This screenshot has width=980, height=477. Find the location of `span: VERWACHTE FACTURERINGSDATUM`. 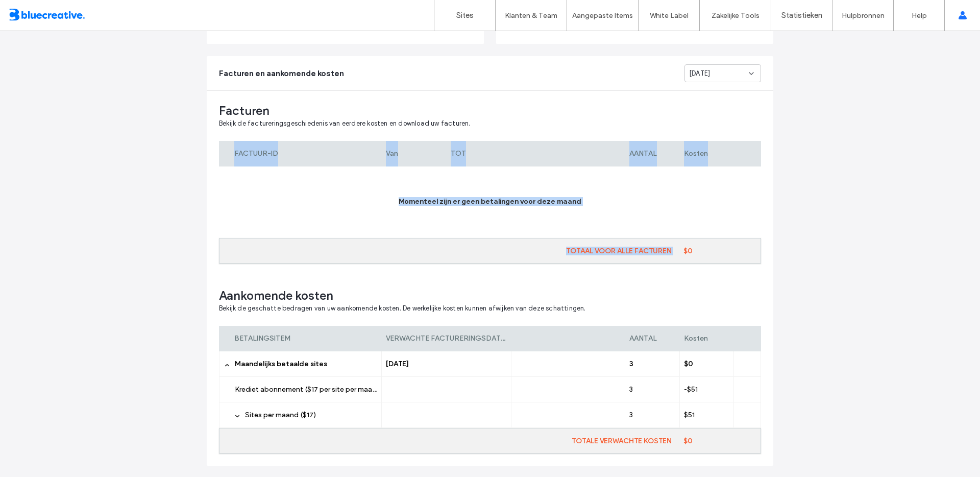

span: VERWACHTE FACTURERINGSDATUM is located at coordinates (449, 338).